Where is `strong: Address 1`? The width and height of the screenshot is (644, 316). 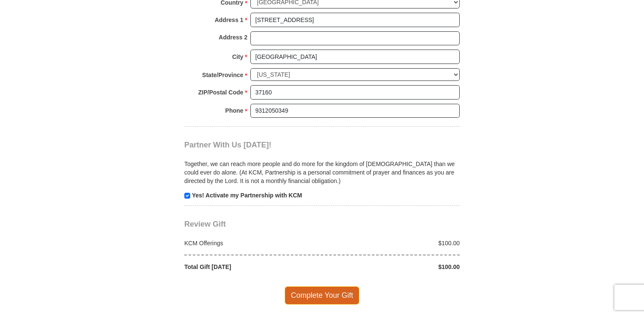
strong: Address 1 is located at coordinates (229, 20).